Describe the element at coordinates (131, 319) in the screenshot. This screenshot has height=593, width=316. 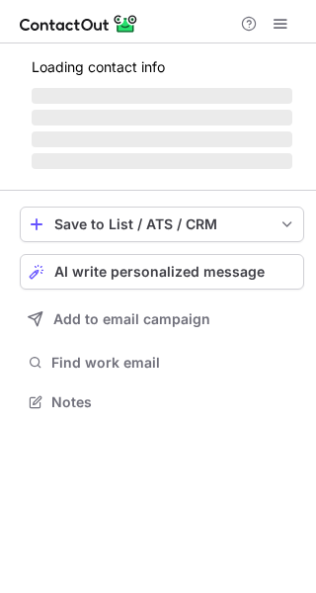
I see `span: Add to email campaign` at that location.